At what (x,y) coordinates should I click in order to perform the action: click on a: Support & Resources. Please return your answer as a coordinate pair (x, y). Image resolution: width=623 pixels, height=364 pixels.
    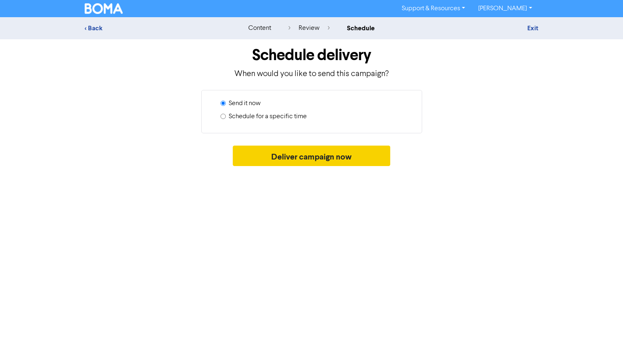
    Looking at the image, I should click on (433, 9).